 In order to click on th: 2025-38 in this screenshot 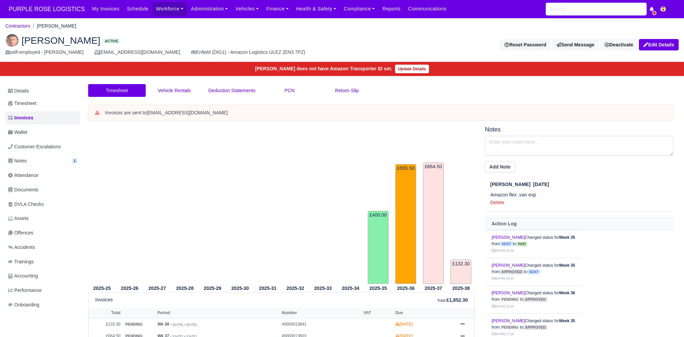, I will do `click(461, 288)`.